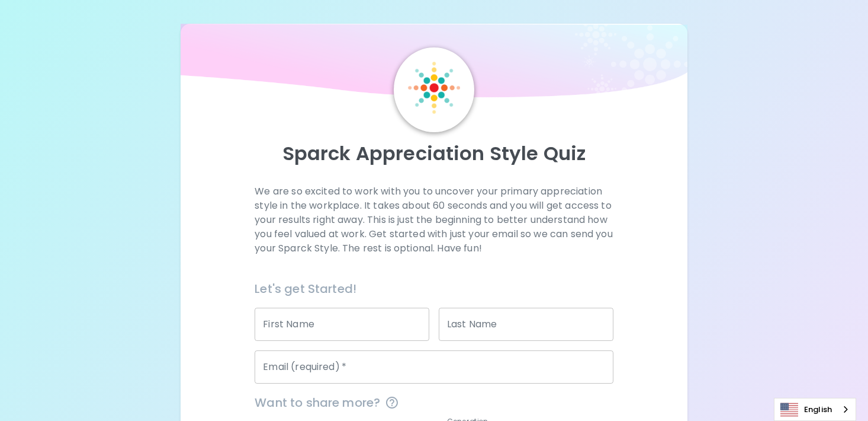 This screenshot has width=868, height=421. I want to click on svg: This information is completely confidential and only used for aggregated appreciation studies at ..., so click(392, 402).